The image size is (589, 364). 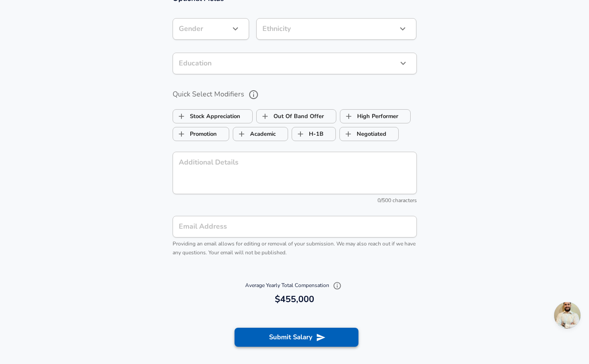 What do you see at coordinates (182, 116) in the screenshot?
I see `span: Stock Appreciation` at bounding box center [182, 116].